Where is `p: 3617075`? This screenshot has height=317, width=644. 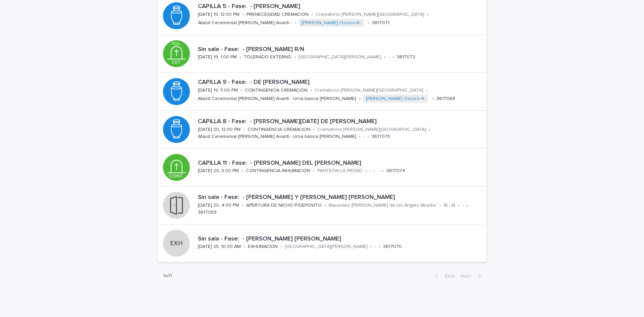
p: 3617075 is located at coordinates (381, 137).